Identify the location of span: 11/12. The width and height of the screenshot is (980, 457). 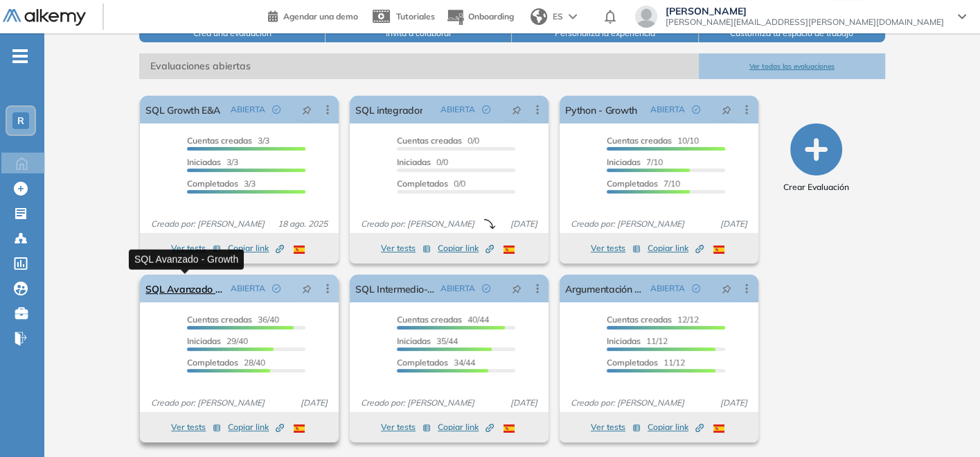
(637, 340).